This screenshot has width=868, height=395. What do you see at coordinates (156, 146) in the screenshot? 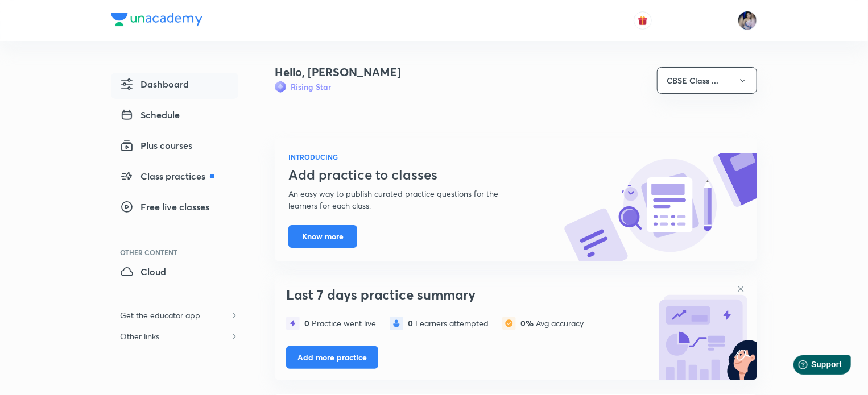
I see `span: Plus courses` at bounding box center [156, 146].